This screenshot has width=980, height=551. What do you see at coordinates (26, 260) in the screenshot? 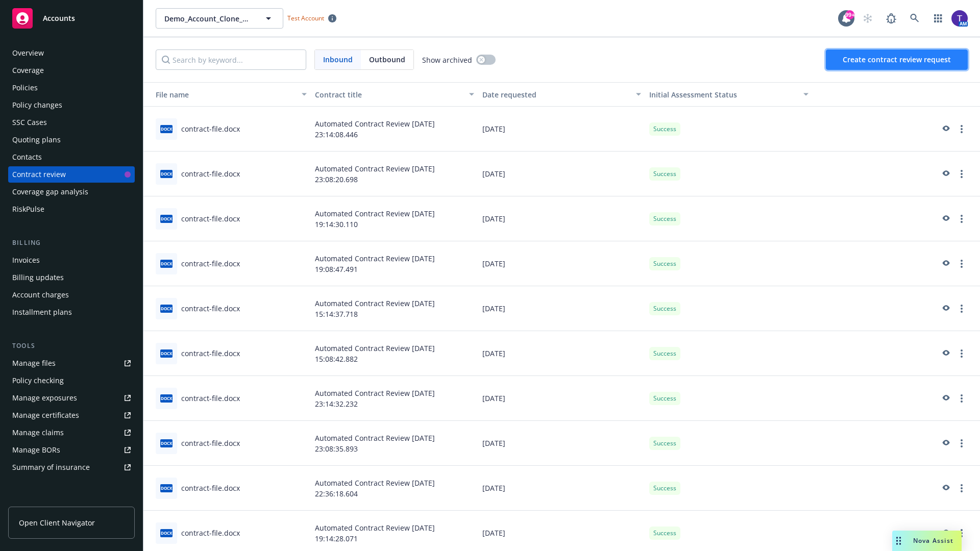
I see `div: Invoices` at bounding box center [26, 260].